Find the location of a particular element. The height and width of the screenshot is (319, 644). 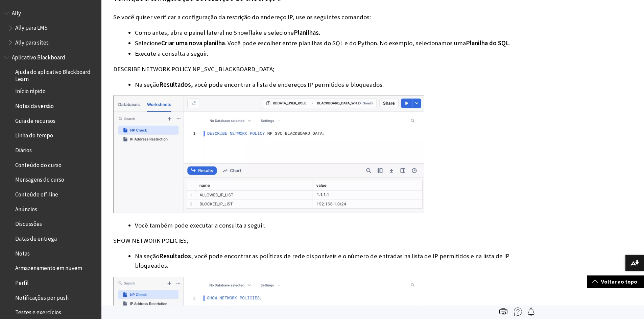

span: Aplicativo Blackboard is located at coordinates (38, 56).